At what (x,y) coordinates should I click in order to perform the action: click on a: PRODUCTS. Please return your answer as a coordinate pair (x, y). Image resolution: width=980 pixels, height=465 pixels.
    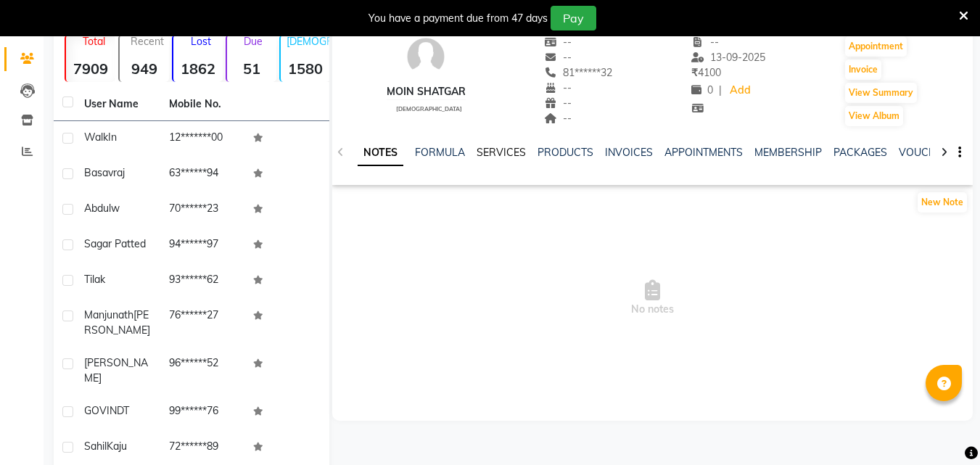
    Looking at the image, I should click on (565, 152).